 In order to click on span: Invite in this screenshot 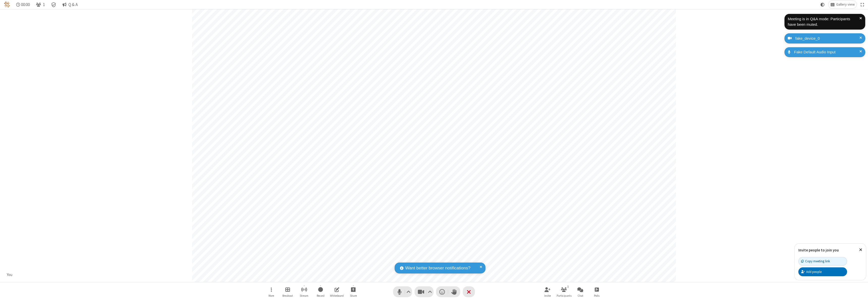, I will do `click(548, 295)`.